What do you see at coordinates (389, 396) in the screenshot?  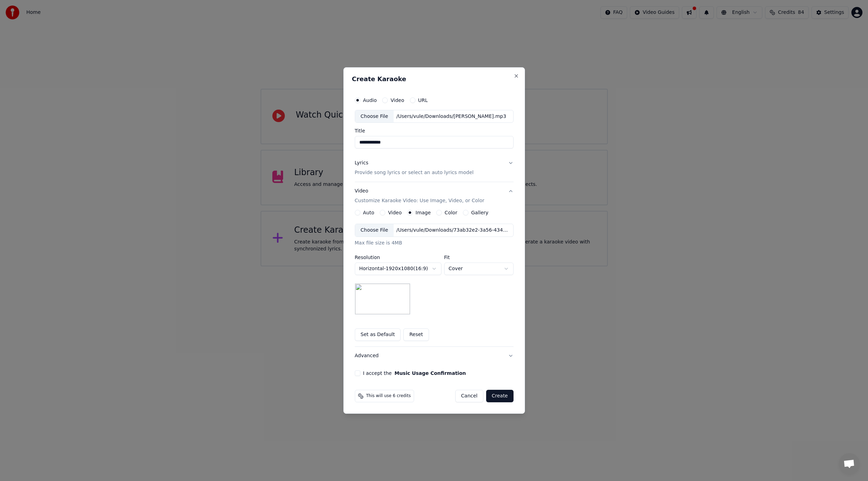 I see `span: This will use 6 credits` at bounding box center [389, 396].